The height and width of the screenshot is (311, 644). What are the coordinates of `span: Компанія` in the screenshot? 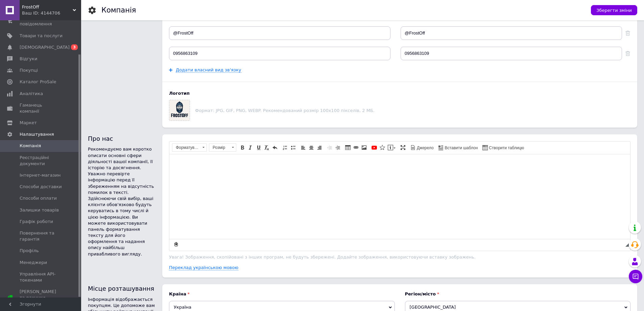 It's located at (30, 146).